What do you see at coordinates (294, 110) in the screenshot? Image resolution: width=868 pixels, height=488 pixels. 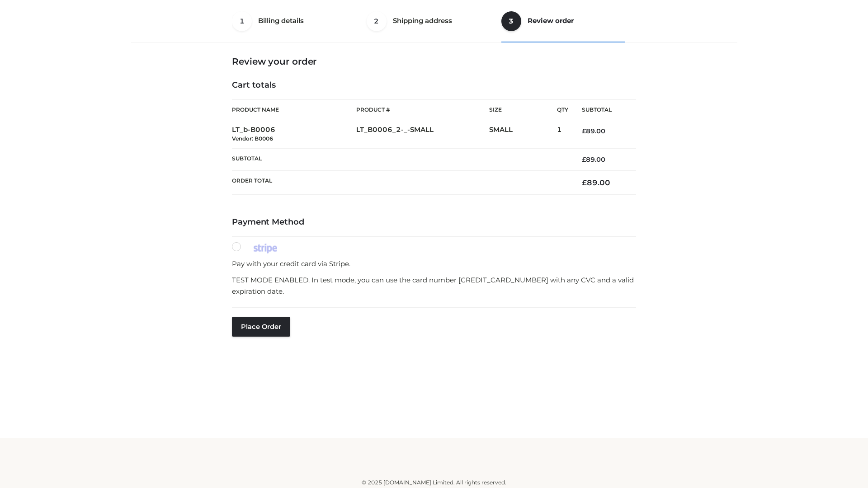 I see `th: Product Name` at bounding box center [294, 110].